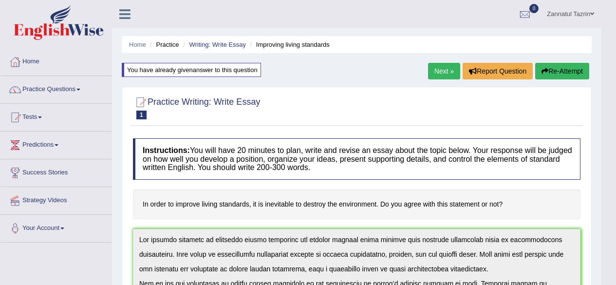 The height and width of the screenshot is (285, 616). Describe the element at coordinates (356, 204) in the screenshot. I see `h4: In order to improve living standards, it is inevitable to destroy the environment. Do you agree w...` at that location.